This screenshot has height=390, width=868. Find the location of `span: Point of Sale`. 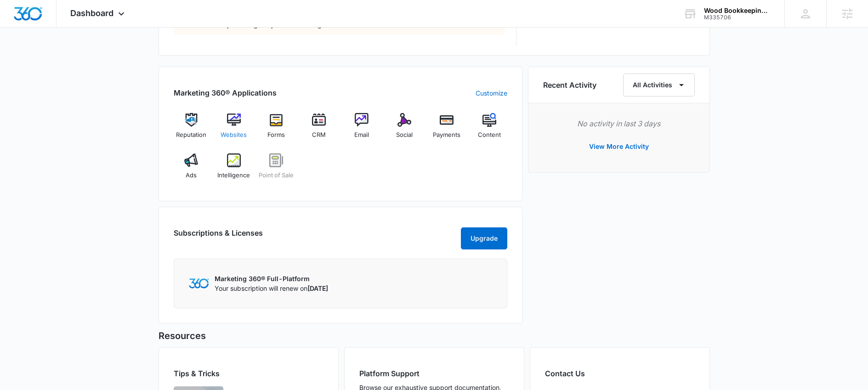

span: Point of Sale is located at coordinates (276, 175).